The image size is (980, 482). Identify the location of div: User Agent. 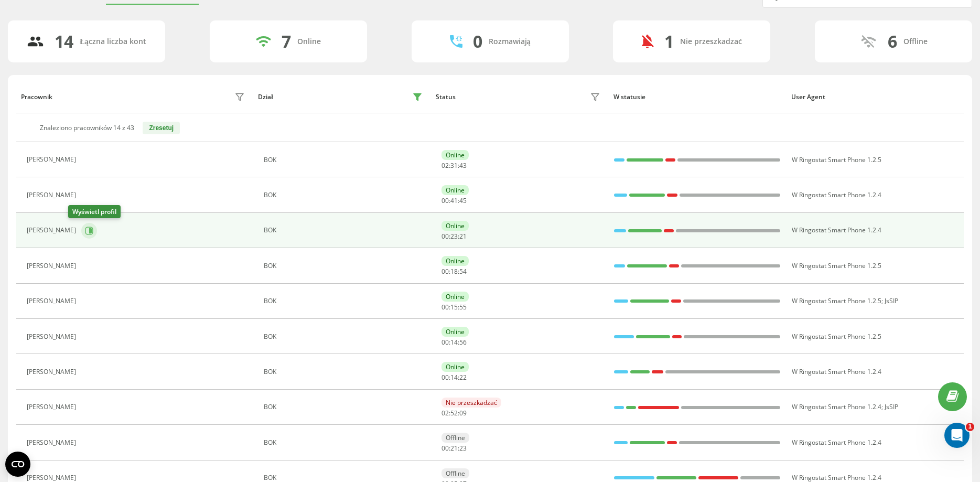
(875, 97).